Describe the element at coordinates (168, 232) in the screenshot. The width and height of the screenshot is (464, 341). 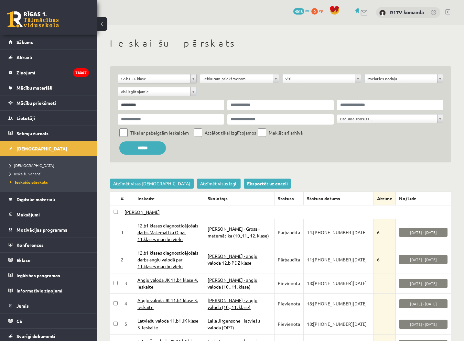
I see `a: 12.b1 klases diagnosticējošais darbs Matemātikā O par 11.klases mācību vielu` at that location.